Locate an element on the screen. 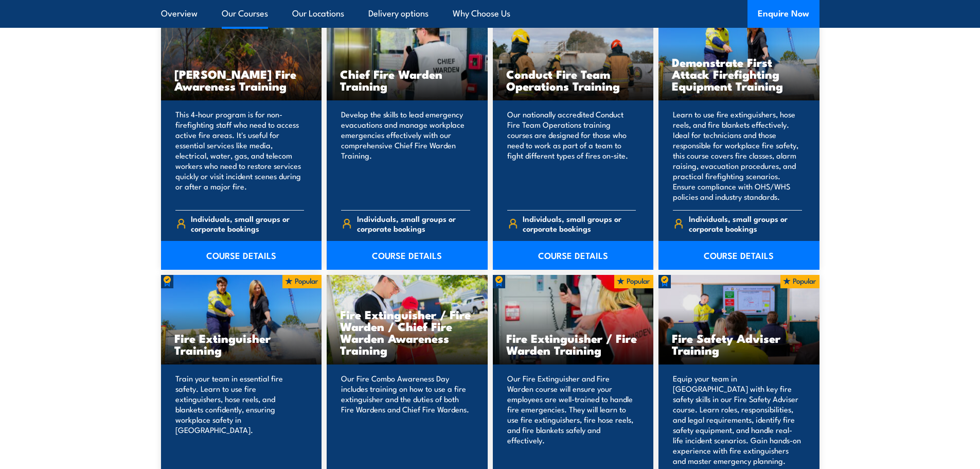  p: Learn to use fire extinguishers, hose reels, and fire blankets effectively. Ideal for technicians... is located at coordinates (737, 156).